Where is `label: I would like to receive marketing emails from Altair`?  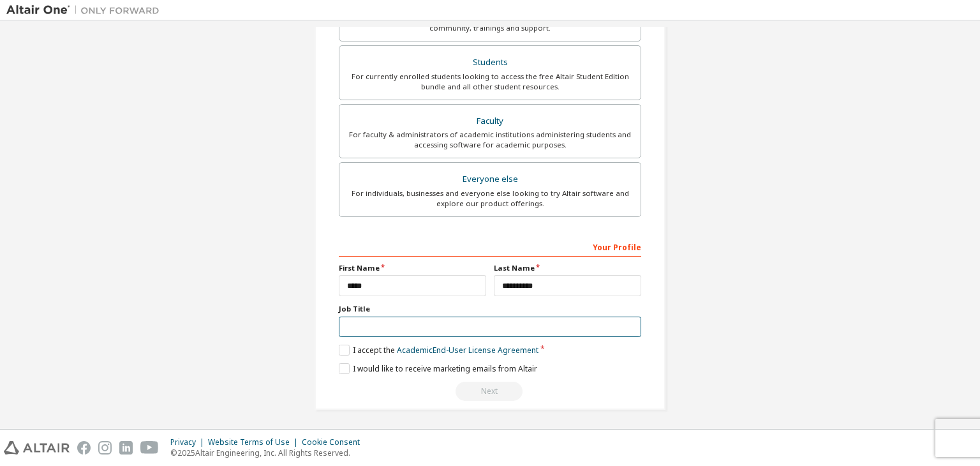
label: I would like to receive marketing emails from Altair is located at coordinates (438, 369).